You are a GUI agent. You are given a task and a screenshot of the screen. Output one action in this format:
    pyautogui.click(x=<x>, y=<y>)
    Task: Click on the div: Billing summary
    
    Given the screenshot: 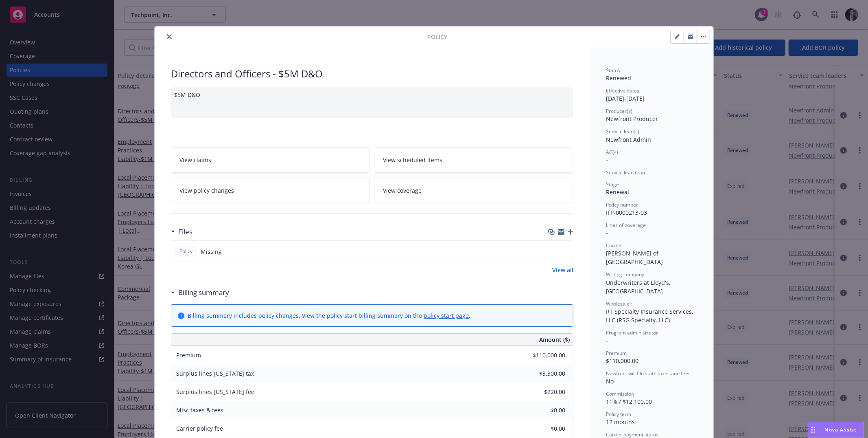 What is the action you would take?
    pyautogui.click(x=200, y=292)
    